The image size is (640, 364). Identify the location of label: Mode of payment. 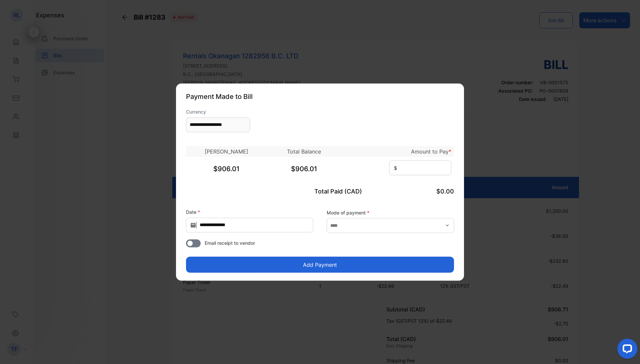
(390, 212).